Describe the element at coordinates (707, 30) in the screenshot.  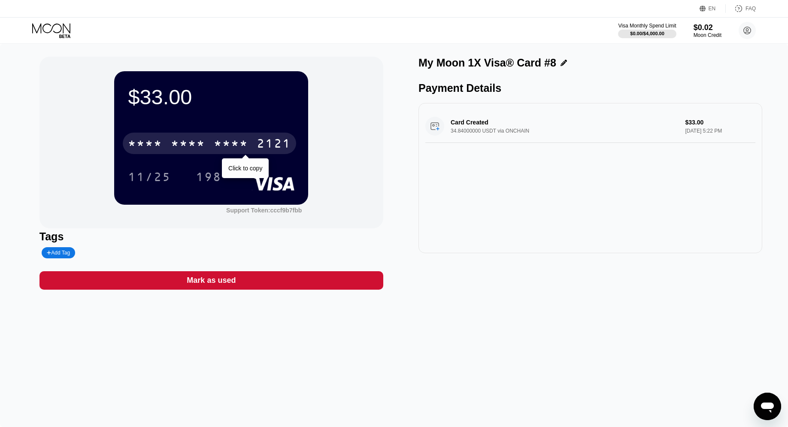
I see `div: $0.02Moon Credit` at that location.